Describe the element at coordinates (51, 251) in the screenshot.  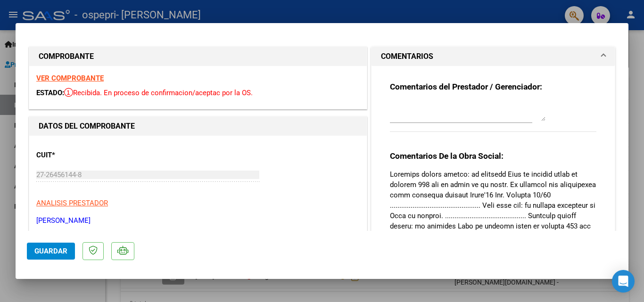
I see `span: Guardar` at that location.